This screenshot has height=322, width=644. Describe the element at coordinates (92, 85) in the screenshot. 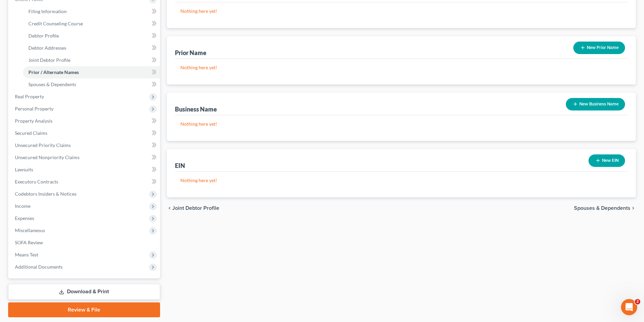

I see `a: Spouses & Dependents` at that location.